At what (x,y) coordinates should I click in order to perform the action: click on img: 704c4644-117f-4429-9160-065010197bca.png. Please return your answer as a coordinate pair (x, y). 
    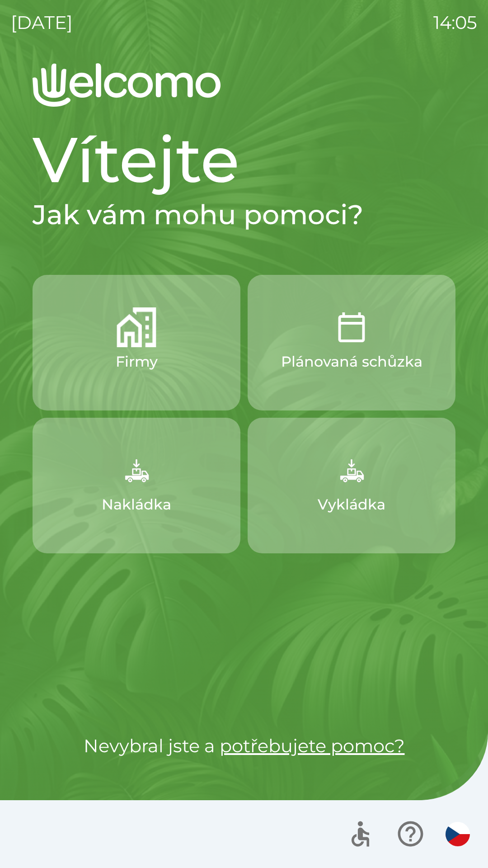
    Looking at the image, I should click on (351, 470).